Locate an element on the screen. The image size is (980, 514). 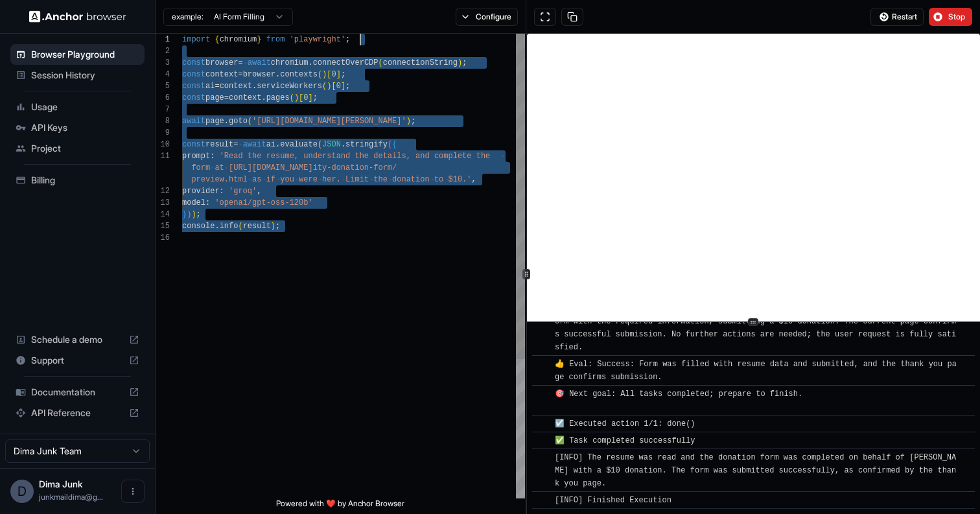
button: Configure is located at coordinates (487, 17).